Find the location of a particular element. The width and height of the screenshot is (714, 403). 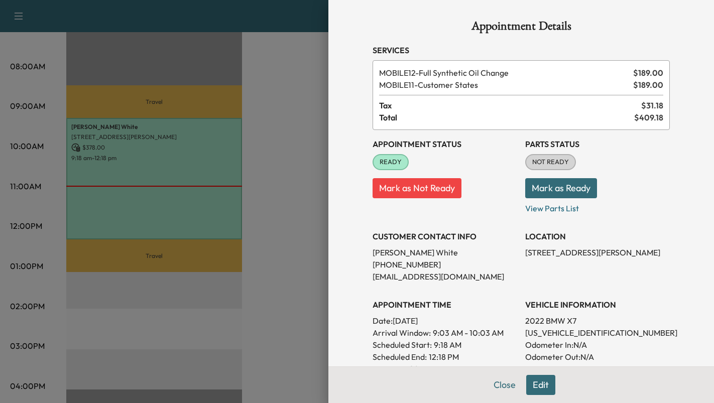

button: Edit is located at coordinates (541, 385).